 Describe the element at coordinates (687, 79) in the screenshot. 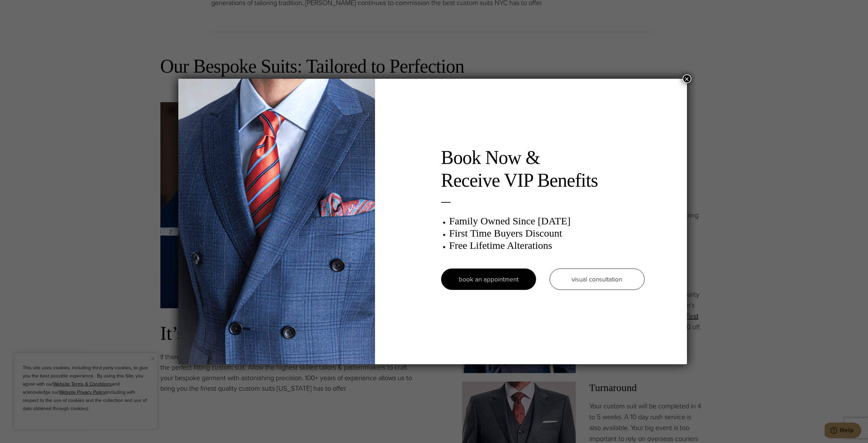

I see `button: Close` at that location.